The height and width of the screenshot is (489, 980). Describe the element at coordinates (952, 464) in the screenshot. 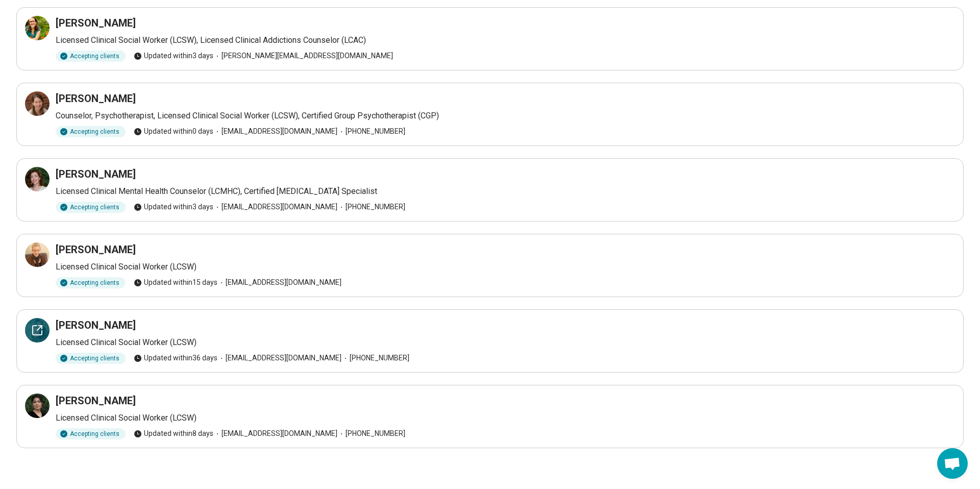

I see `div: Open chat` at that location.